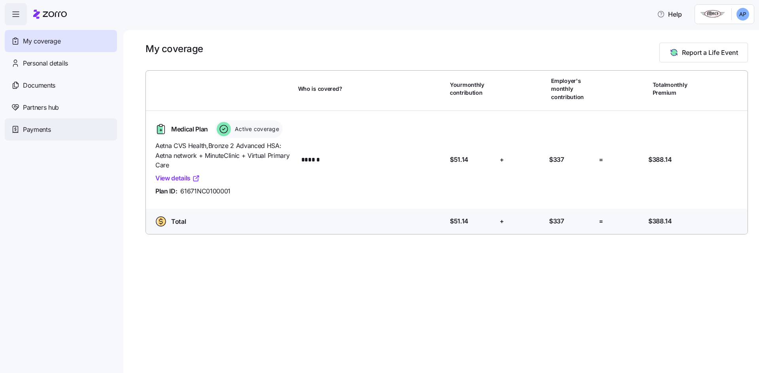 The width and height of the screenshot is (759, 373). Describe the element at coordinates (743, 14) in the screenshot. I see `img: a9acd0550e218de96293aaa7a93d3eaf` at that location.